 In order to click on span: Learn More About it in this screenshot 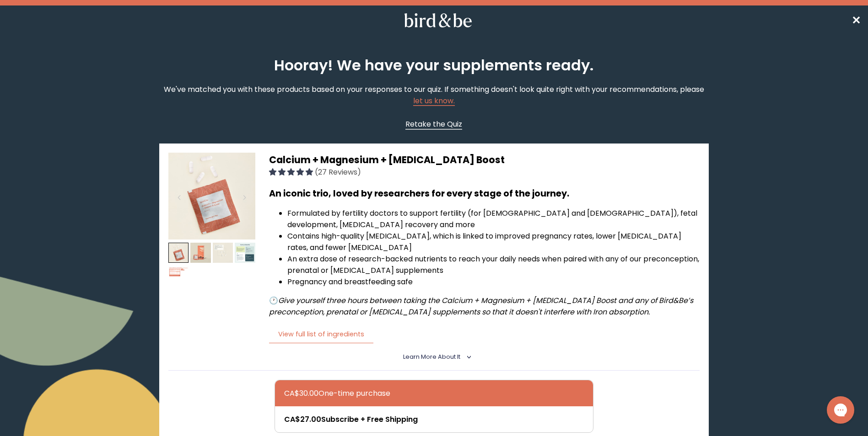, I will do `click(432, 357)`.